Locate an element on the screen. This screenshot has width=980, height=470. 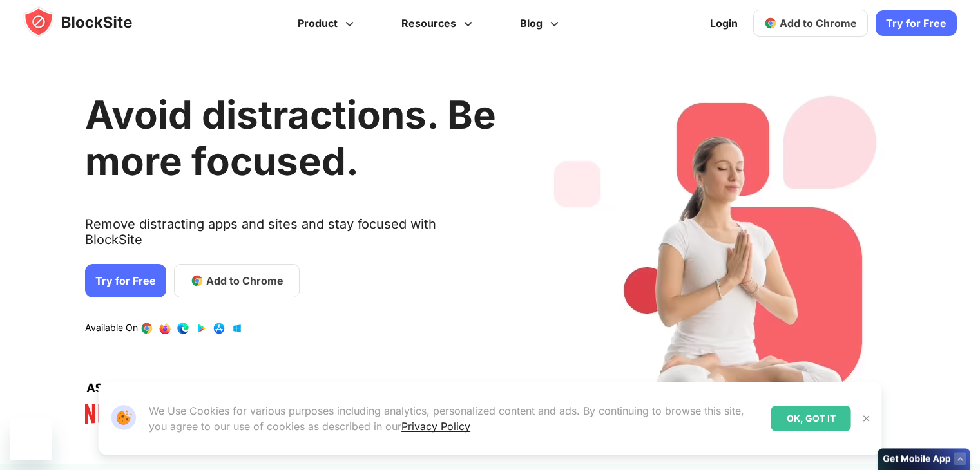
div: OK, GOT IT is located at coordinates (811, 419).